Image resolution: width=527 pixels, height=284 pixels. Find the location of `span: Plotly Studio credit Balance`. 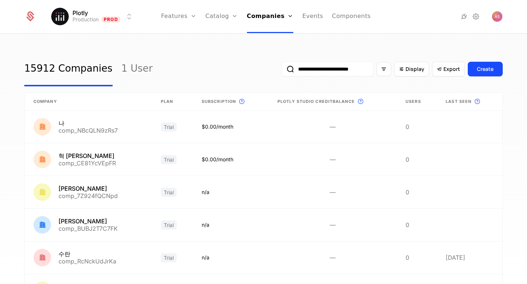

span: Plotly Studio credit Balance is located at coordinates (316, 102).